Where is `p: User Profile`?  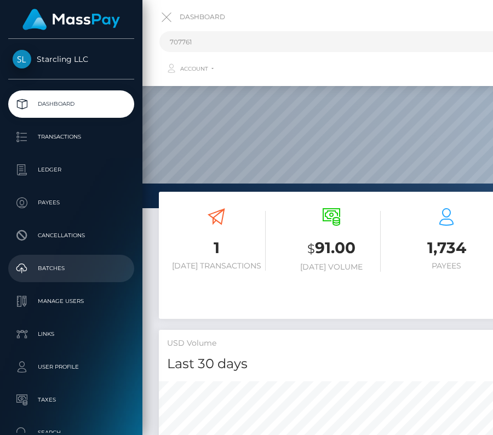 p: User Profile is located at coordinates (71, 367).